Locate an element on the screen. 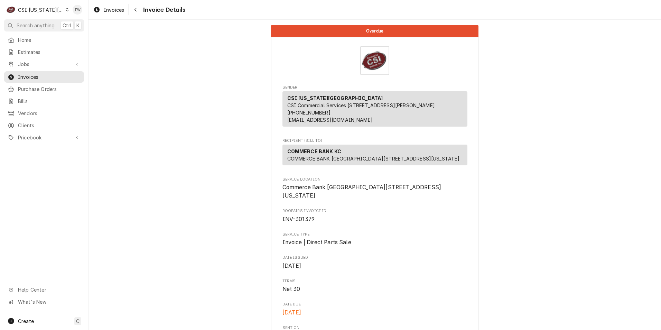 This screenshot has width=661, height=330. span: What's New is located at coordinates (49, 301).